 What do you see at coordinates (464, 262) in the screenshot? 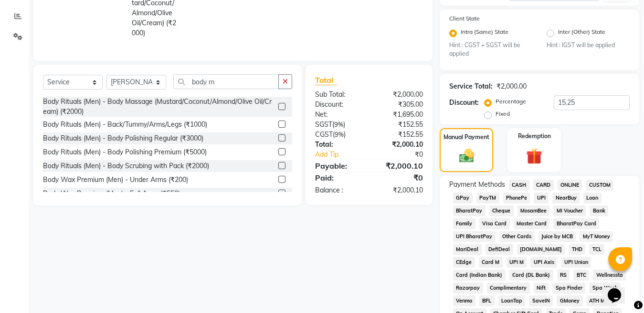
I see `span: CEdge` at bounding box center [464, 262].